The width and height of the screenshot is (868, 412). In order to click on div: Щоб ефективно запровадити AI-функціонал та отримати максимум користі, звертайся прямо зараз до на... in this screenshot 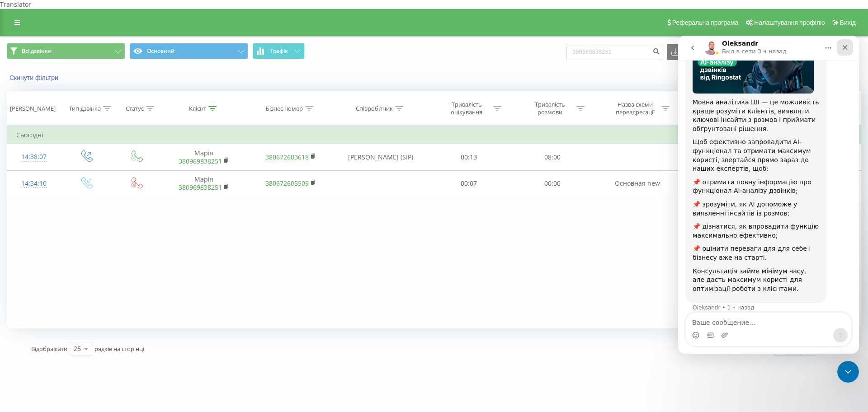, I will do `click(78, 120)`.